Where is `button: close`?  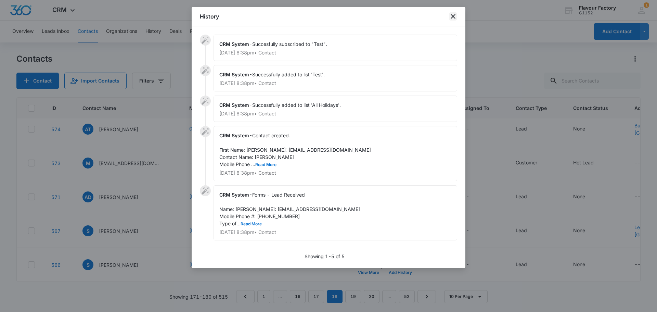
button: close is located at coordinates (453, 16).